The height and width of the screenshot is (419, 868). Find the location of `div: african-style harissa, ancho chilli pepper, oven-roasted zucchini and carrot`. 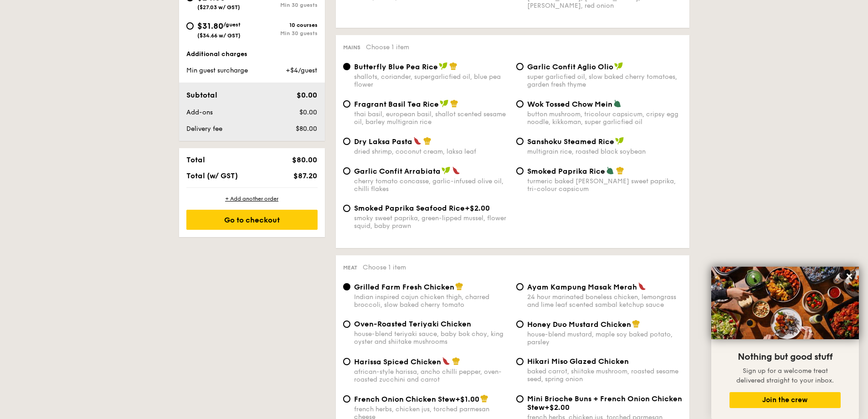

div: african-style harissa, ancho chilli pepper, oven-roasted zucchini and carrot is located at coordinates (431, 376).